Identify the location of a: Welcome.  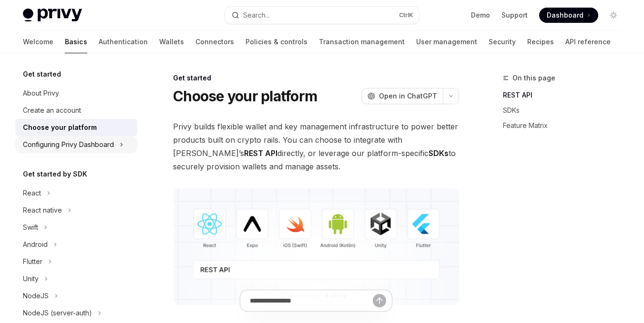
(39, 42).